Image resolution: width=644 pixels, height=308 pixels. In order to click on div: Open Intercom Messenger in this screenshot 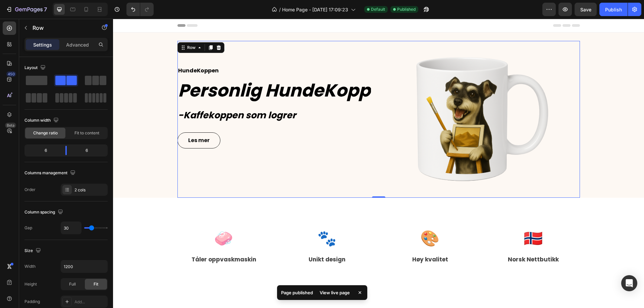, I will do `click(629, 283)`.